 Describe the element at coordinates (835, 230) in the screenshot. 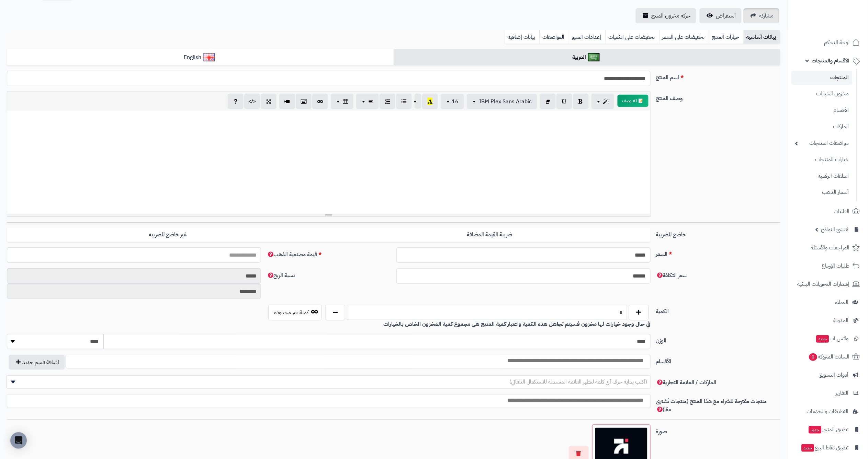

I see `span: مُنشئ النماذج` at that location.